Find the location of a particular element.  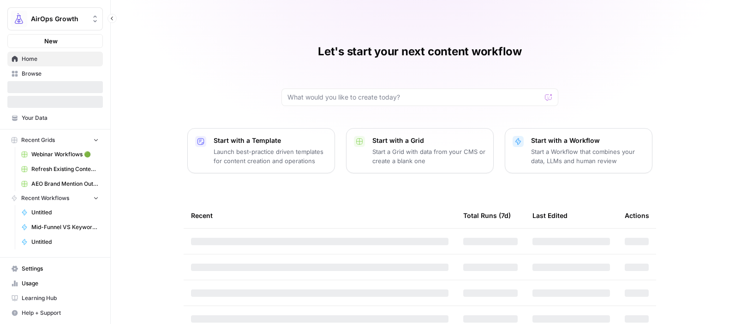

span: Webinar Workflows 🟢 is located at coordinates (65, 155).